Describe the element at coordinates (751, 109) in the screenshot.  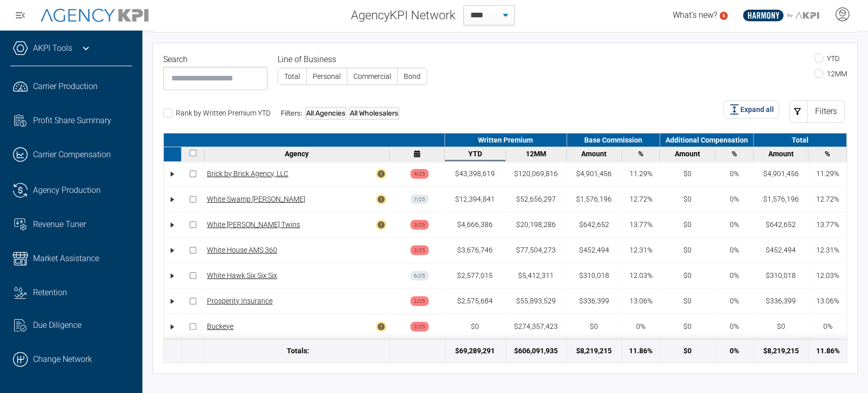
I see `button: Expand all` at that location.